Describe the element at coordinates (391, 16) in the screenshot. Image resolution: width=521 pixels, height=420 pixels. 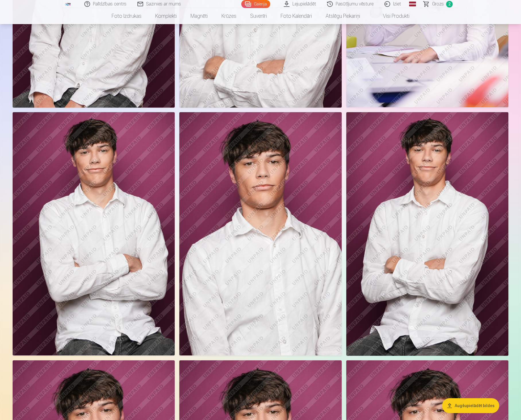
I see `a: Visi produkti` at that location.